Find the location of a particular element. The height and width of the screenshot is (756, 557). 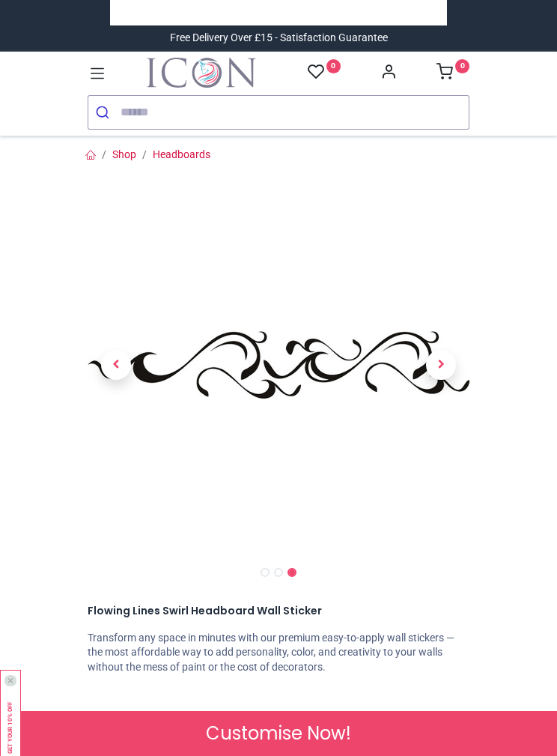

a: Previous is located at coordinates (116, 364).